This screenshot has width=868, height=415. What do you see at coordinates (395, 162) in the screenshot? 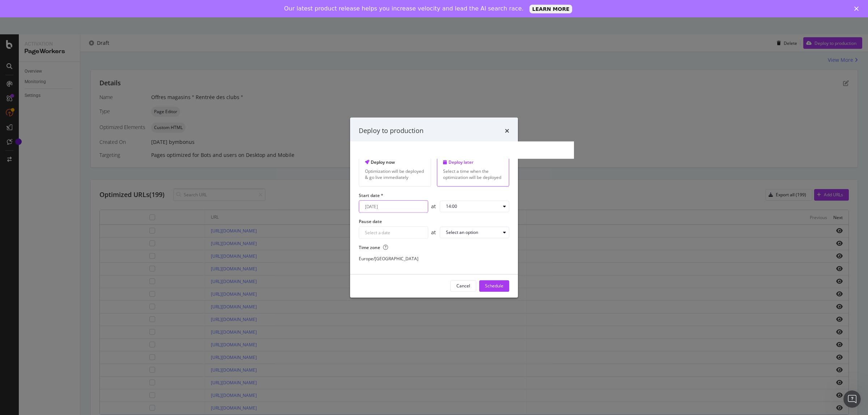
I see `div: Deploy now` at bounding box center [395, 162].